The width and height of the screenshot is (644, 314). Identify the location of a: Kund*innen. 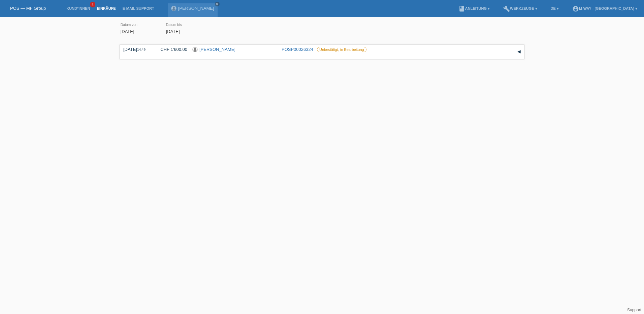
(78, 9).